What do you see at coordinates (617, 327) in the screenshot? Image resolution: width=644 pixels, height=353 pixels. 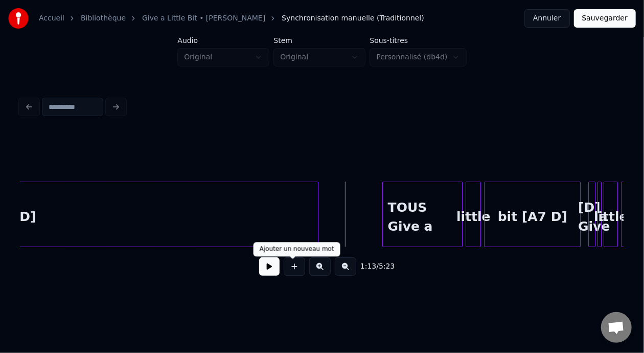 I see `a: Ouvrir le chat` at bounding box center [617, 327].